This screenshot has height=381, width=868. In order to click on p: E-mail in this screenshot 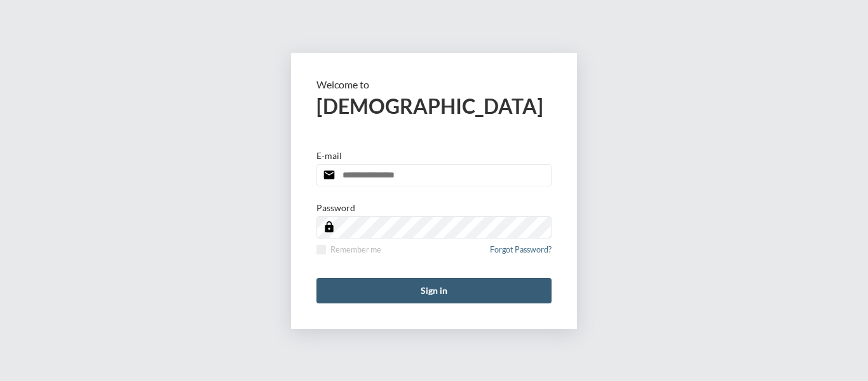, I will do `click(329, 155)`.